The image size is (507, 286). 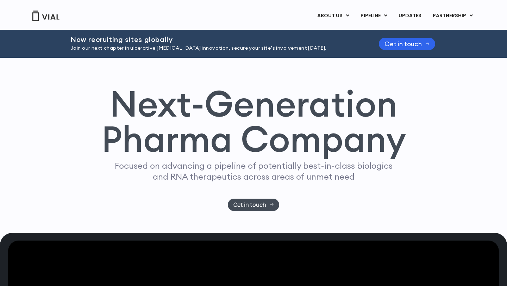 I want to click on a: ABOUT USMenu Toggle, so click(x=333, y=16).